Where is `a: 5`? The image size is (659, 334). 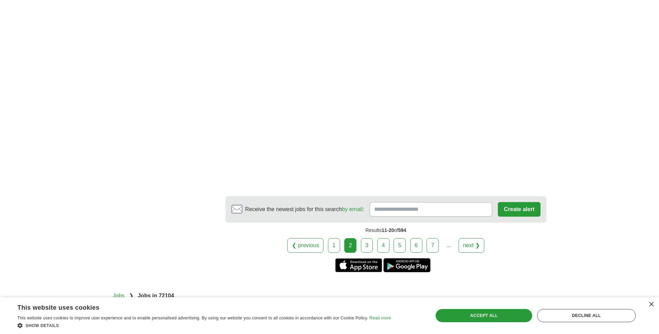
a: 5 is located at coordinates (399, 246).